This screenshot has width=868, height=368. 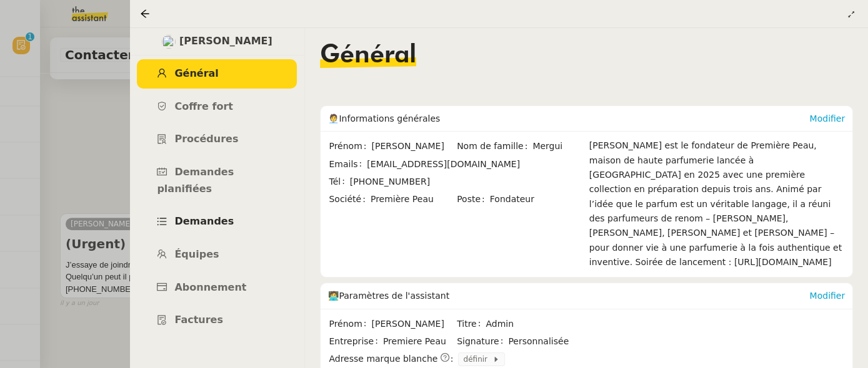 I want to click on a: Demandes planifiées, so click(x=217, y=180).